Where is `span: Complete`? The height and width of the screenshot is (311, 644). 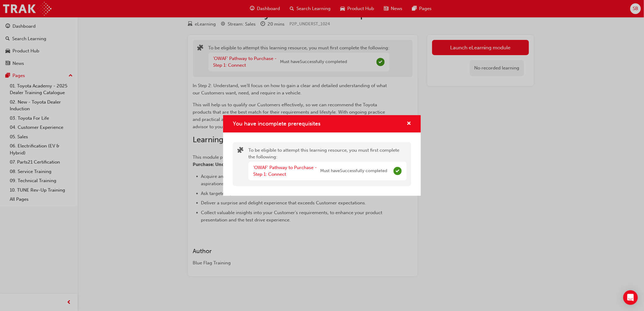 span: Complete is located at coordinates (397, 171).